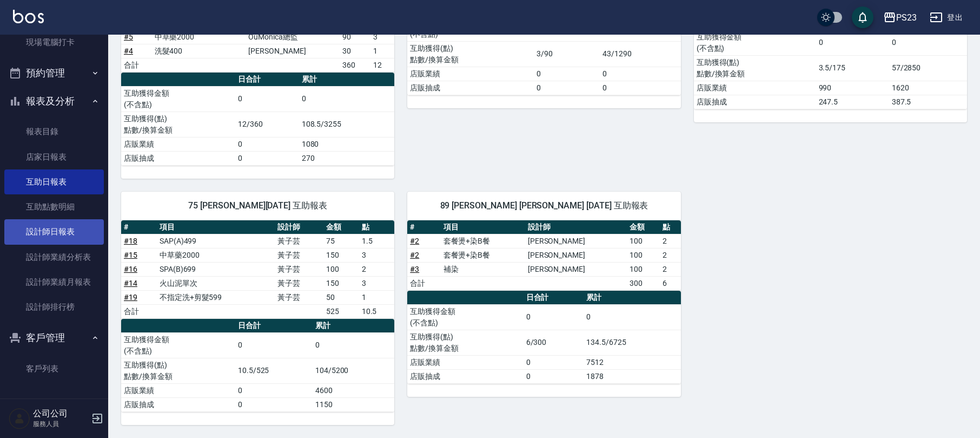 This screenshot has width=980, height=438. What do you see at coordinates (576, 227) in the screenshot?
I see `th: 設計師` at bounding box center [576, 227].